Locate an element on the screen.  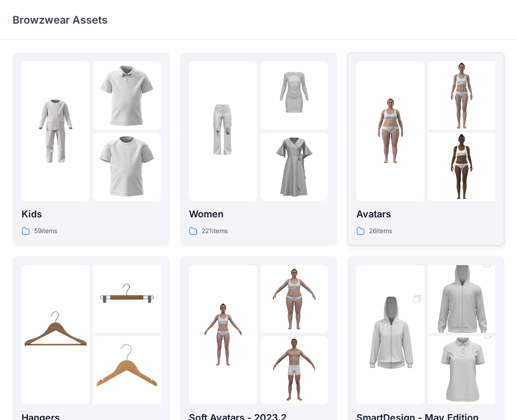
a: folder 1folder 2folder 3Women221items is located at coordinates (258, 149).